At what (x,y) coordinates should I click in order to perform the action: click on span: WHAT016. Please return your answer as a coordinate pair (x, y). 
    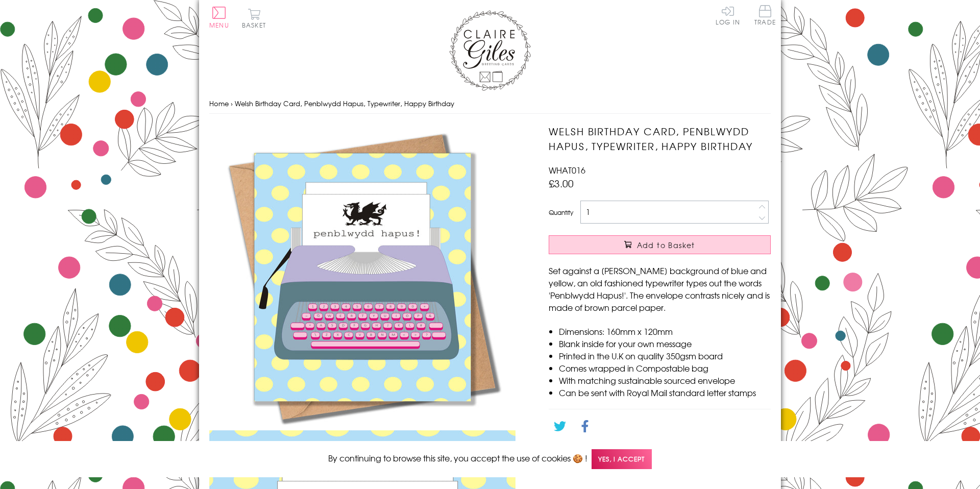
    Looking at the image, I should click on (567, 170).